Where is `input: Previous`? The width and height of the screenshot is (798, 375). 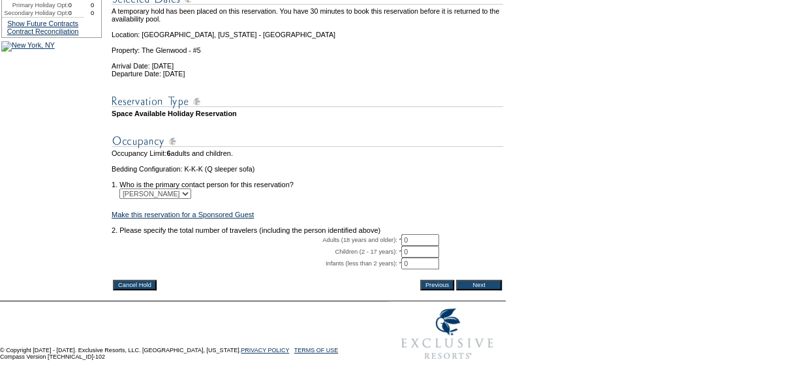 input: Previous is located at coordinates (437, 285).